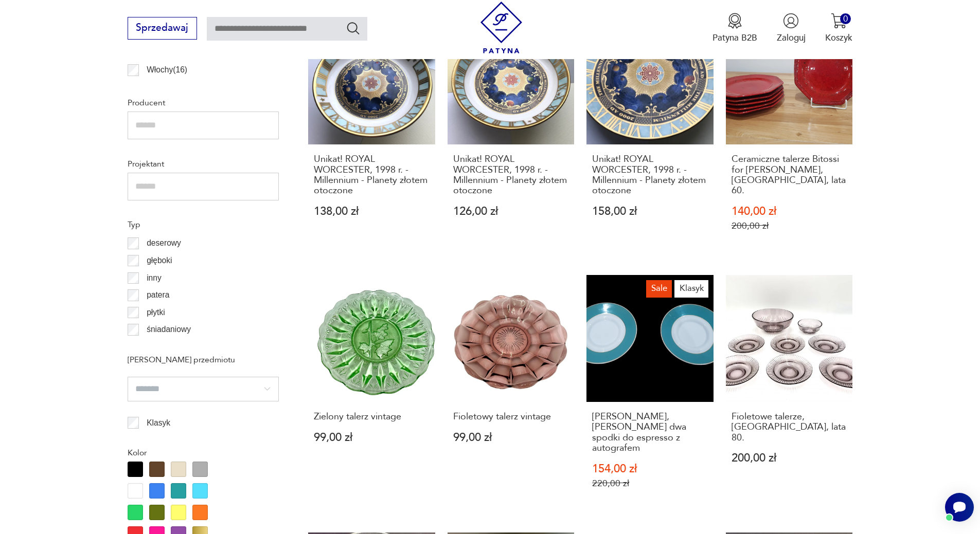  What do you see at coordinates (162, 28) in the screenshot?
I see `button: Sprzedawaj` at bounding box center [162, 28].